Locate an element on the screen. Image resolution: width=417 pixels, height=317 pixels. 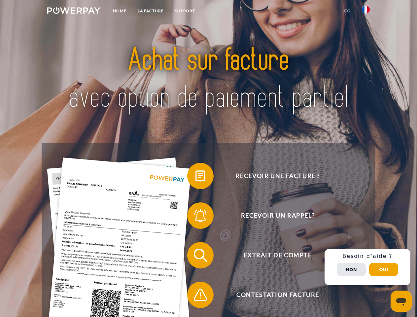
img: title-powerpay_fr.svg is located at coordinates (208, 79).